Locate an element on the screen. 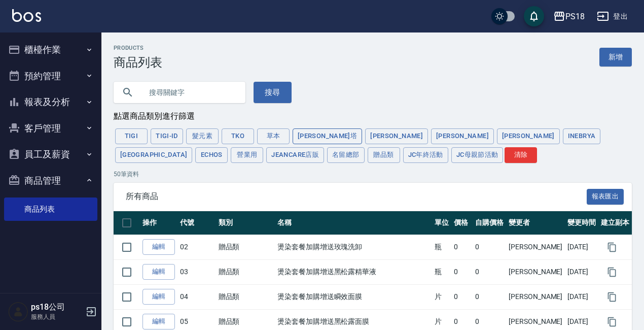  button: 報表及分析 is located at coordinates (51, 102).